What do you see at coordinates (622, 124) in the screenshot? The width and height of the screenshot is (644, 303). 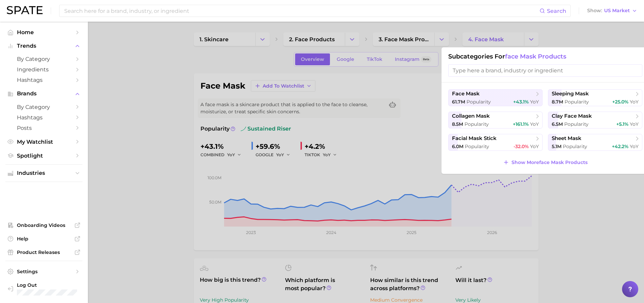 I see `span: +5.1%` at bounding box center [622, 124].